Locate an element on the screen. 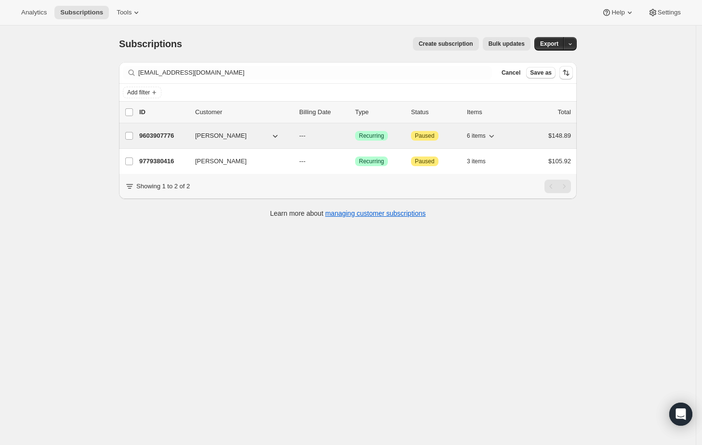  span: Settings is located at coordinates (669, 13).